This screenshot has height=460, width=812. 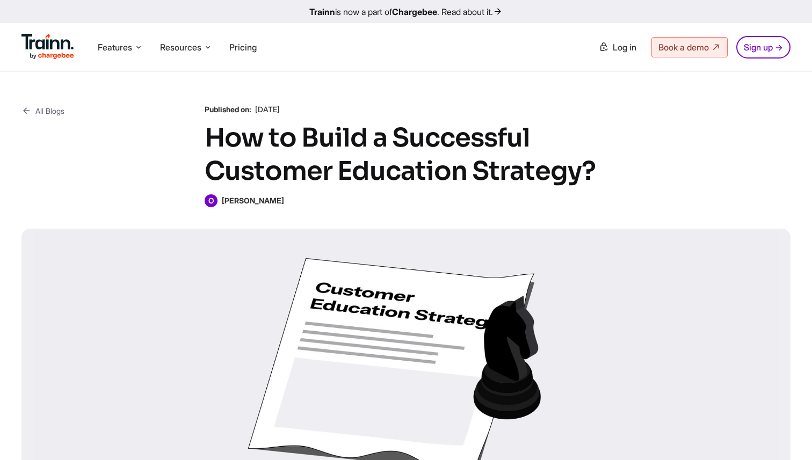 I want to click on a: All Blogs, so click(x=43, y=111).